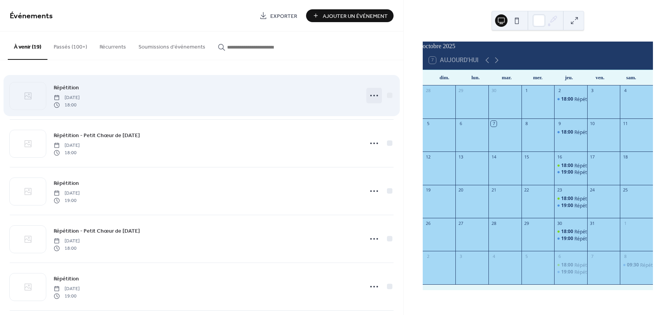  I want to click on div: 21, so click(493, 190).